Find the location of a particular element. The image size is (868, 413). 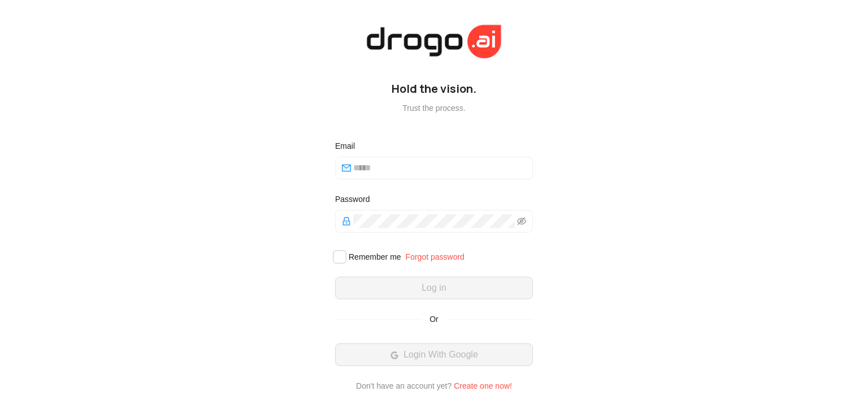

button: Log in is located at coordinates (434, 287).